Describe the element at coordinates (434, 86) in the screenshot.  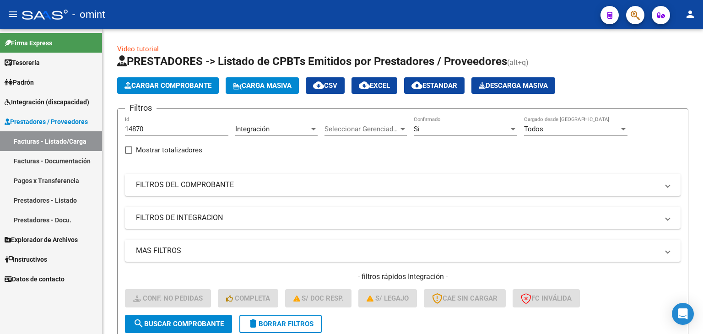
I see `span: Estandar` at that location.